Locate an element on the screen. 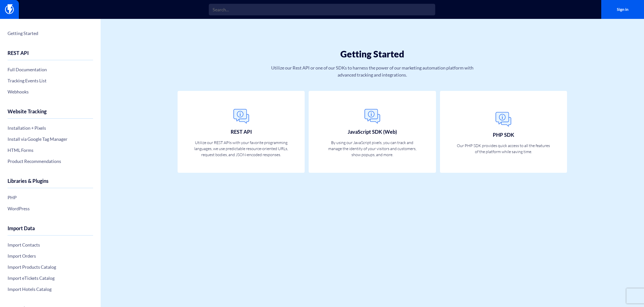 Image resolution: width=644 pixels, height=307 pixels. a: PHP is located at coordinates (50, 198).